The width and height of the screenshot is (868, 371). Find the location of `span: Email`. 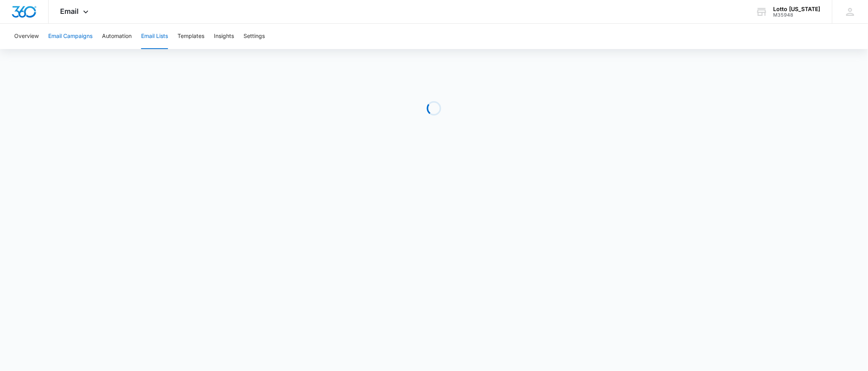

span: Email is located at coordinates (70, 11).